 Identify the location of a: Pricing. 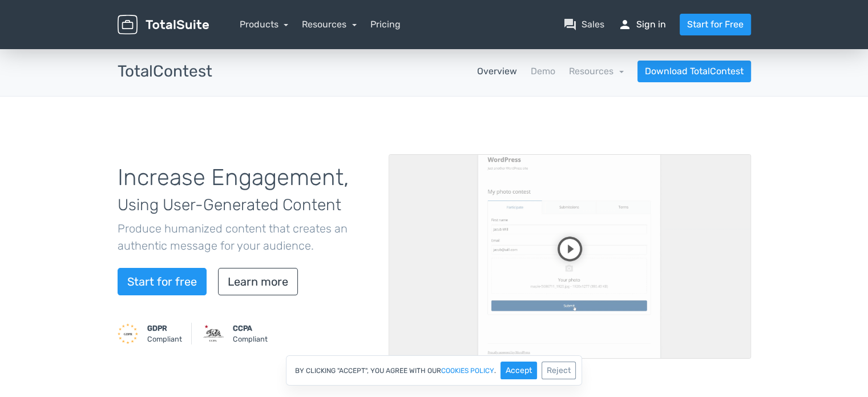
(385, 25).